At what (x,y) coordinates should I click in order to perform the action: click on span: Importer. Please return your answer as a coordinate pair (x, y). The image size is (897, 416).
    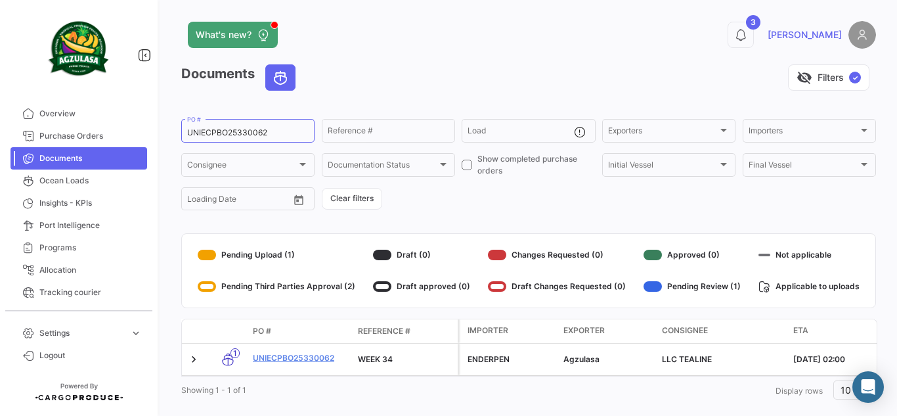
    Looking at the image, I should click on (488, 330).